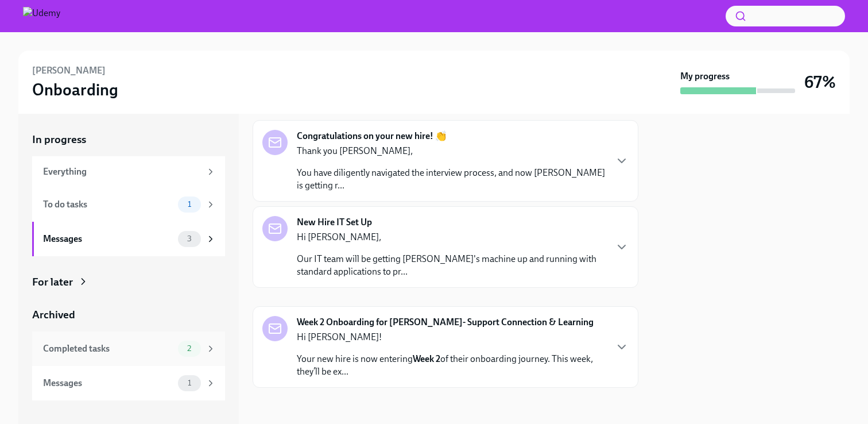 The image size is (868, 424). Describe the element at coordinates (334, 223) in the screenshot. I see `strong: New Hire IT Set Up` at that location.